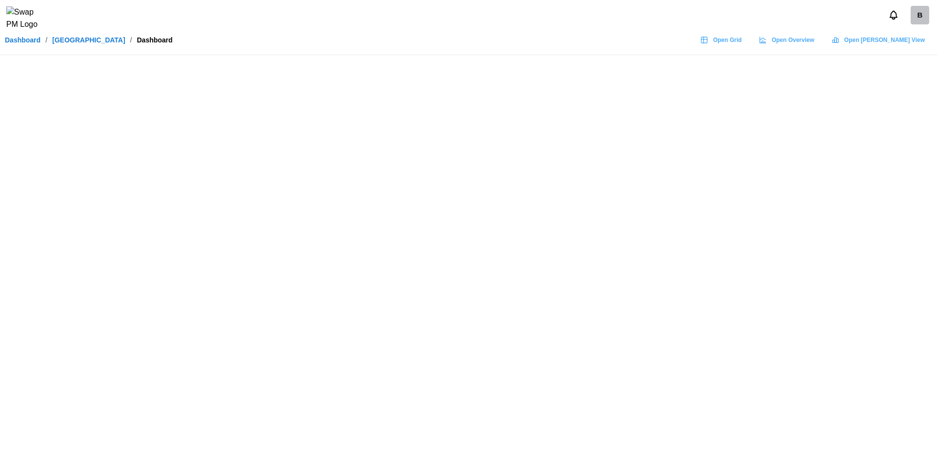 Image resolution: width=937 pixels, height=461 pixels. I want to click on span: Open Grid, so click(727, 40).